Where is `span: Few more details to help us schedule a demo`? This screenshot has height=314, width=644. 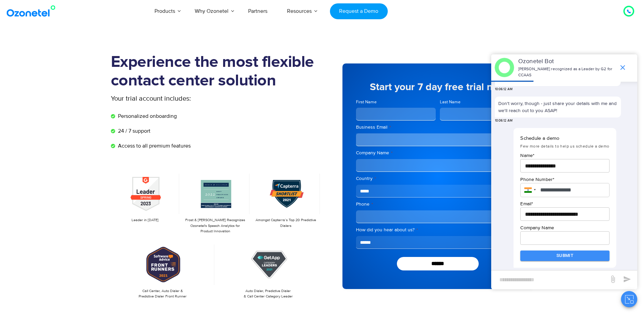
span: Few more details to help us schedule a demo is located at coordinates (565, 146).